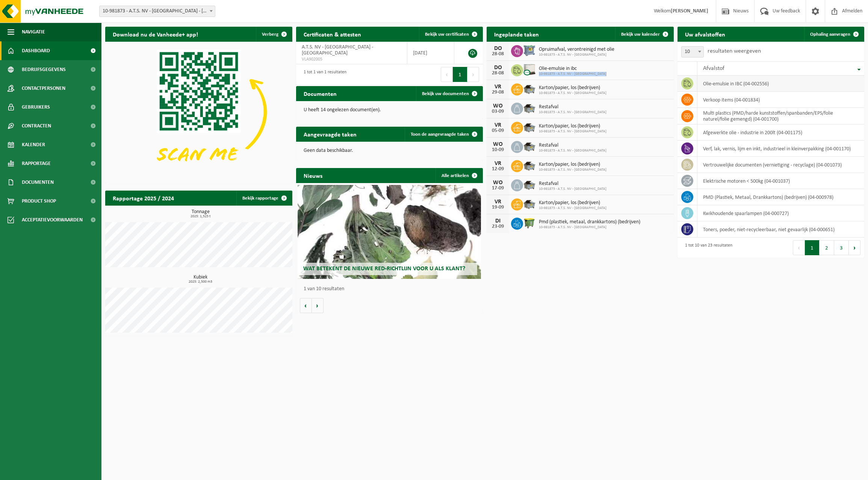 The height and width of the screenshot is (480, 868). I want to click on div: 29-08, so click(498, 92).